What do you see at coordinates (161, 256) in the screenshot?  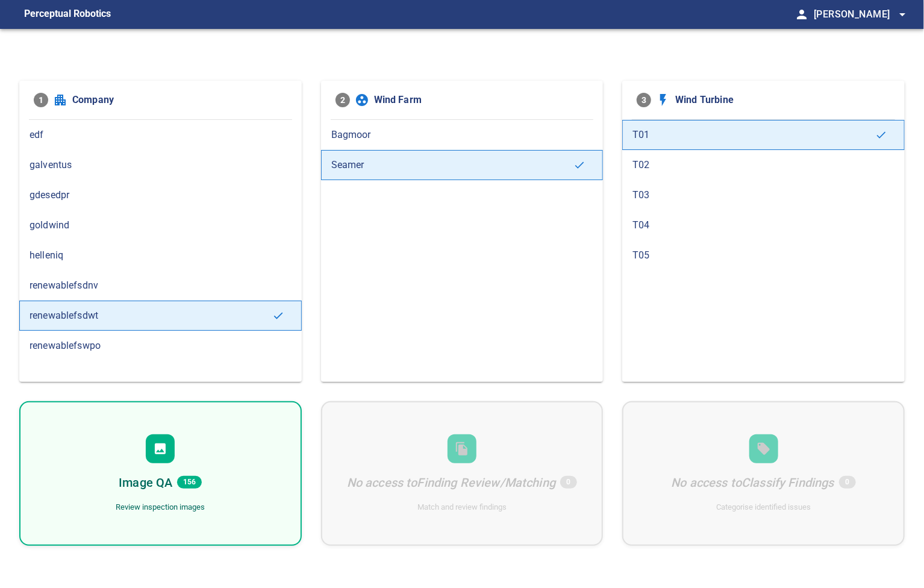 I see `span: helleniq` at bounding box center [161, 256].